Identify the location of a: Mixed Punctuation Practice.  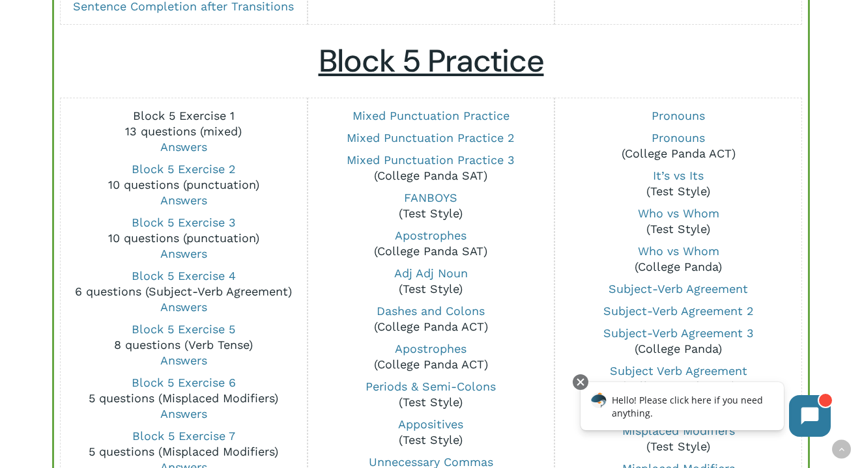
(431, 115).